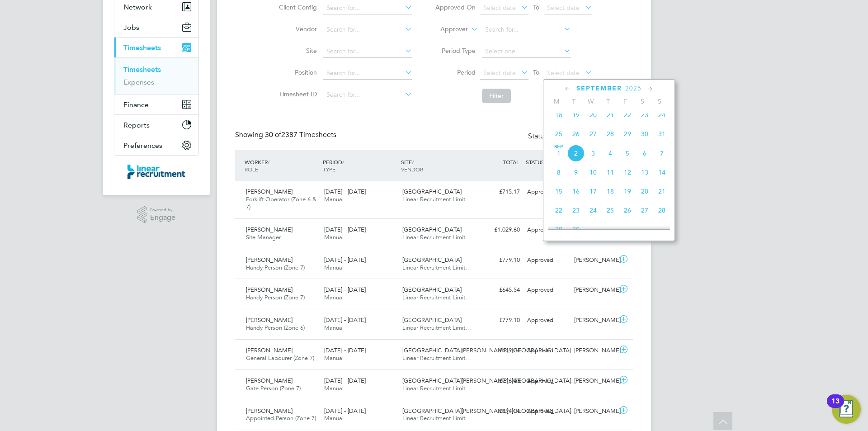 The height and width of the screenshot is (431, 868). What do you see at coordinates (157, 76) in the screenshot?
I see `div: Timesheets` at bounding box center [157, 76].